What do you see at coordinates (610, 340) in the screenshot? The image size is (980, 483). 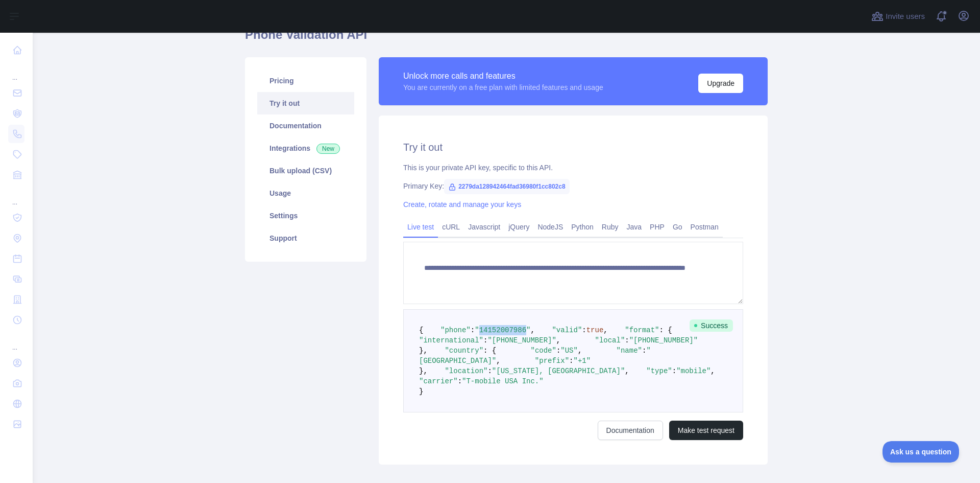 I see `span: "local"` at bounding box center [610, 340].